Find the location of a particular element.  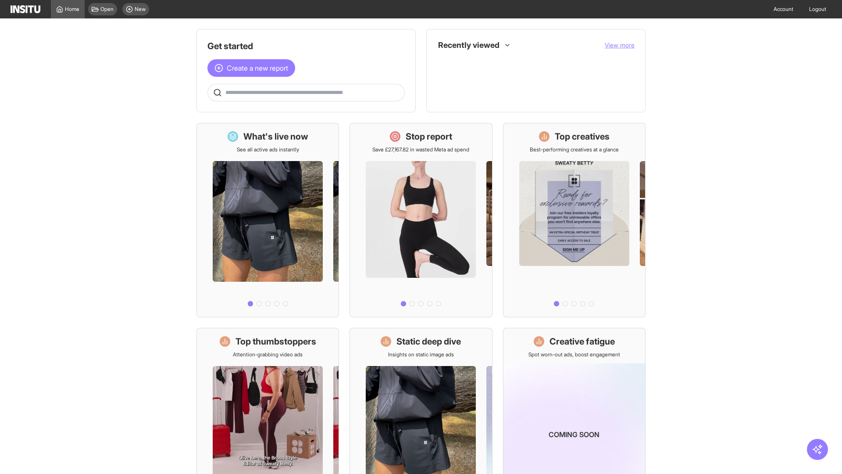

a: What's live nowSee all active ads instantly is located at coordinates (268, 220).